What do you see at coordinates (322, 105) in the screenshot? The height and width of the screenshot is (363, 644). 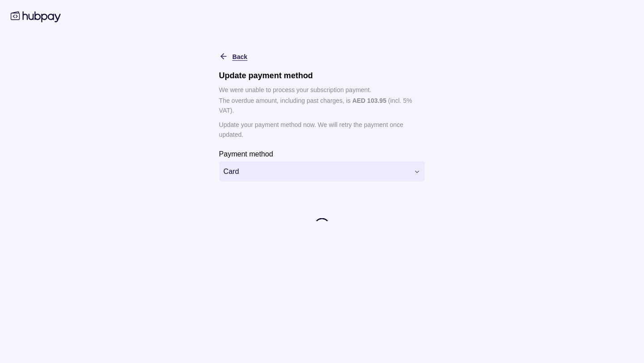 I see `p: The overdue amount, including past charges, is (incl. 5% VAT).` at bounding box center [322, 105].